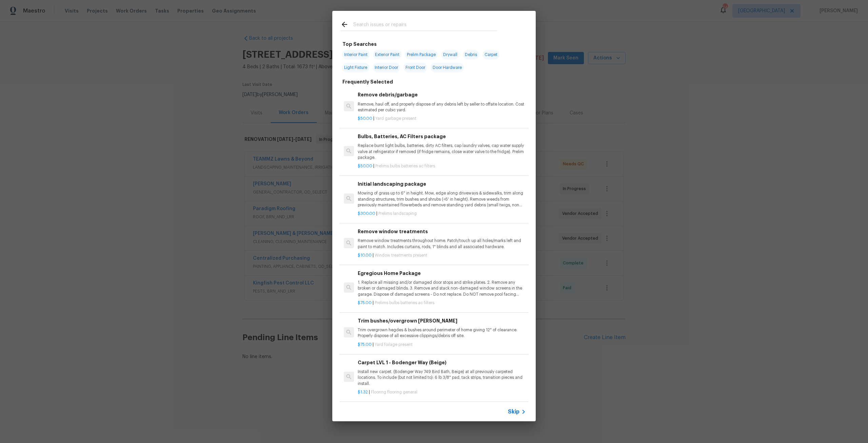 The image size is (868, 443). What do you see at coordinates (367, 82) in the screenshot?
I see `h6: Frequently Selected` at bounding box center [367, 82].